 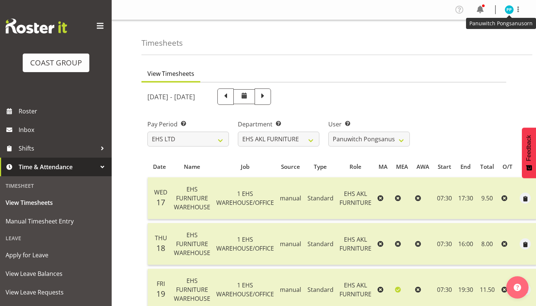 I want to click on a: Apply for Leave, so click(x=56, y=255).